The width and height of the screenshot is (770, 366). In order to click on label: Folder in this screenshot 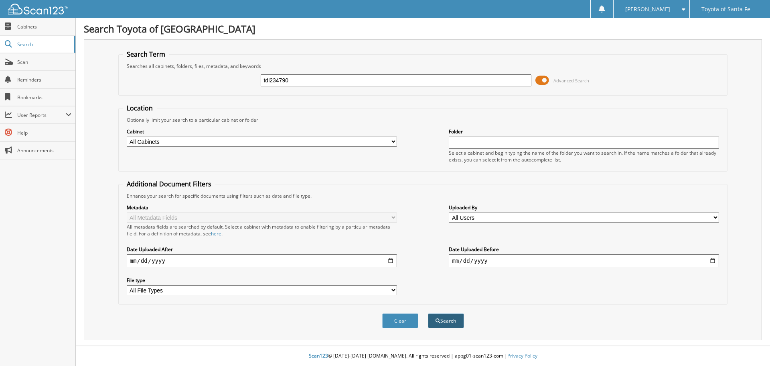, I will do `click(584, 131)`.